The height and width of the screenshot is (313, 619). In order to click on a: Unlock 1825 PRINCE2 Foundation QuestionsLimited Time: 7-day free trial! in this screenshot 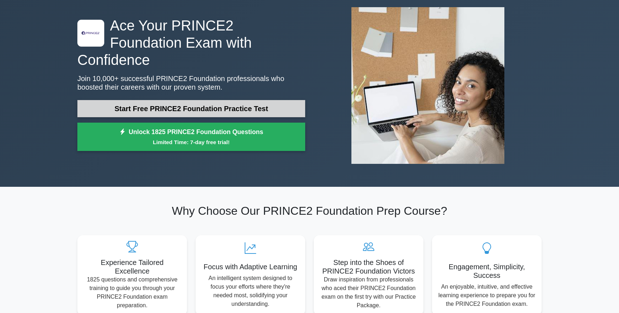, I will do `click(191, 137)`.